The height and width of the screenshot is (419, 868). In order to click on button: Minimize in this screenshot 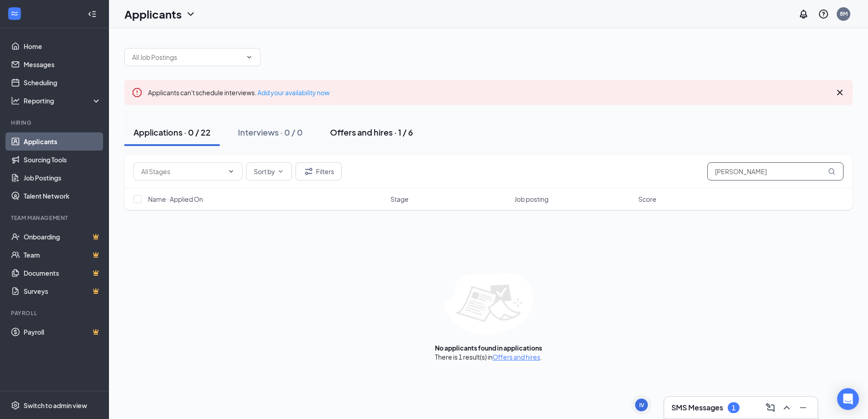, I will do `click(803, 407)`.